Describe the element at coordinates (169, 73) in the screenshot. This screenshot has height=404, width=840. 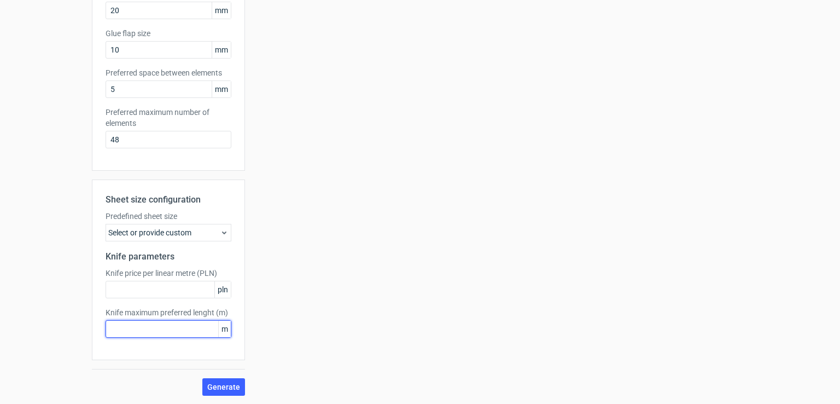
I see `label: Preferred space between elements` at that location.